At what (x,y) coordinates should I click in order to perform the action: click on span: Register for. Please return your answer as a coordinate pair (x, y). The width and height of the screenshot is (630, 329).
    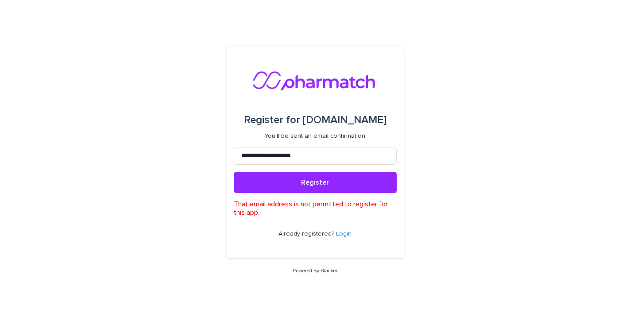
    Looking at the image, I should click on (272, 120).